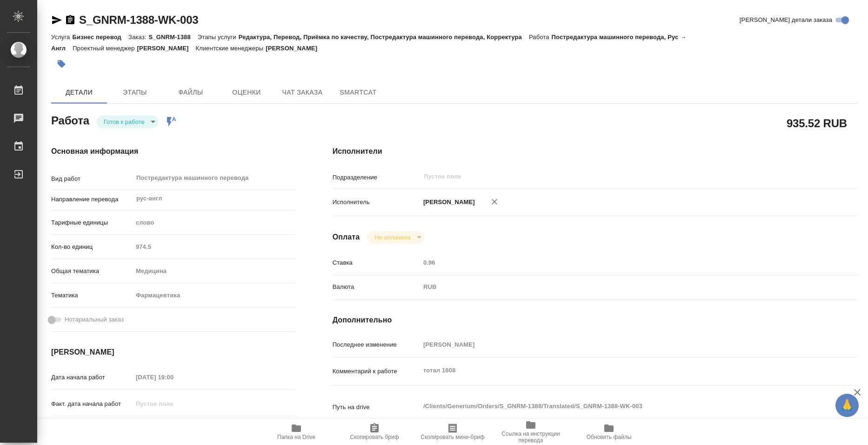 The image size is (868, 445). Describe the element at coordinates (105, 48) in the screenshot. I see `p: Проектный менеджер` at that location.